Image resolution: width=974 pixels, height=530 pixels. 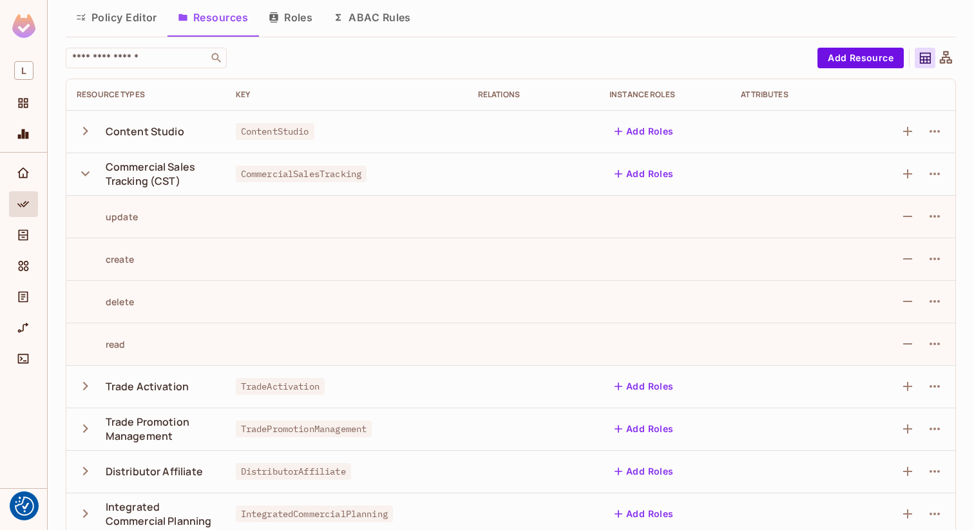 I want to click on button: Consent Preferences, so click(x=24, y=506).